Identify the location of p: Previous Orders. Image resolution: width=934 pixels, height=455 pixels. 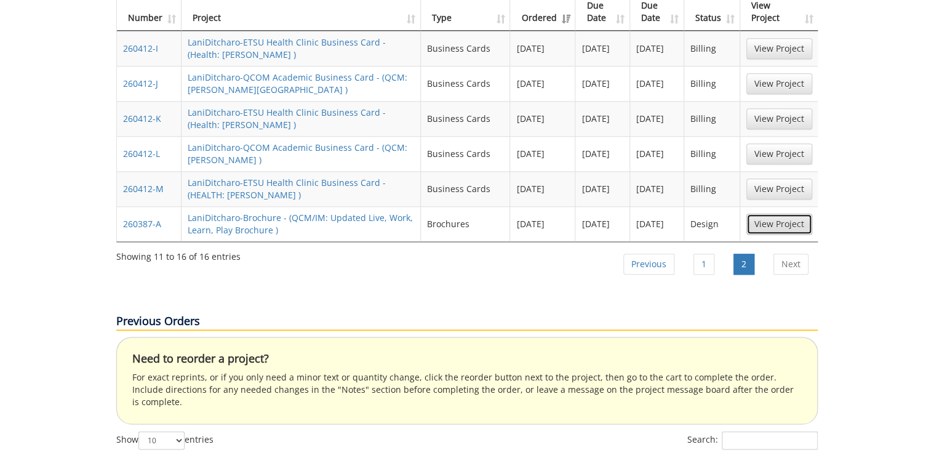
(467, 322).